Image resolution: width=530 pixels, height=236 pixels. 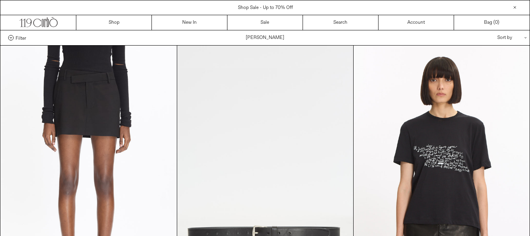 What do you see at coordinates (114, 23) in the screenshot?
I see `a: Shop` at bounding box center [114, 23].